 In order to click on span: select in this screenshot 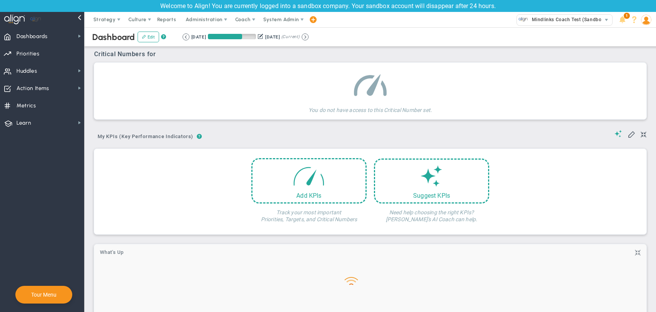, I will do `click(606, 20)`.